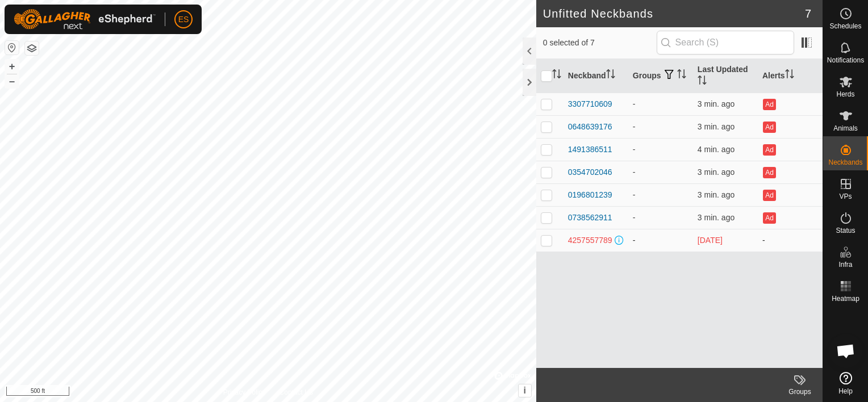 This screenshot has height=402, width=868. What do you see at coordinates (674, 14) in the screenshot?
I see `h2: Unfitted Neckbands` at bounding box center [674, 14].